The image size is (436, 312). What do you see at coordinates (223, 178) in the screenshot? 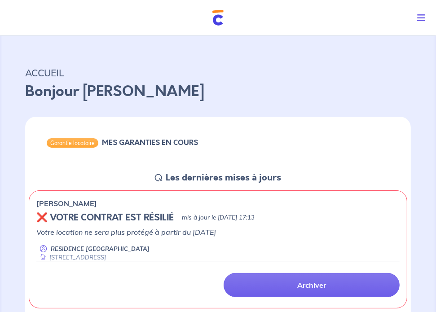
I see `h5: Les dernières mises à jours` at bounding box center [223, 178].